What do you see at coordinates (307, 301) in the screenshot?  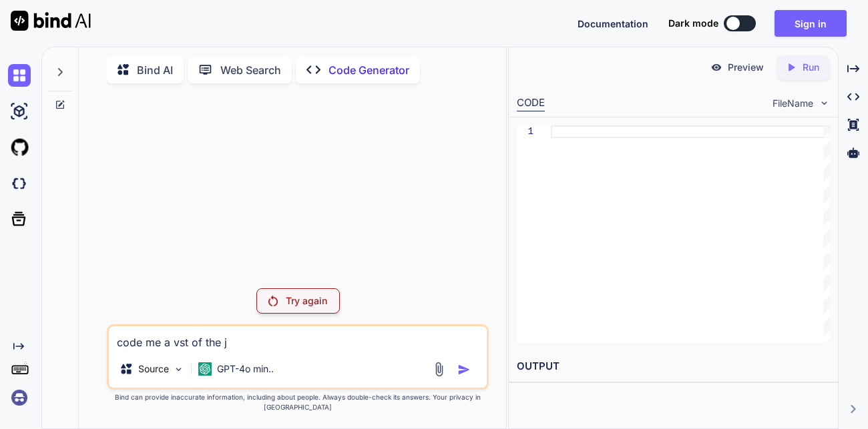 I see `p: Try again` at bounding box center [307, 301].